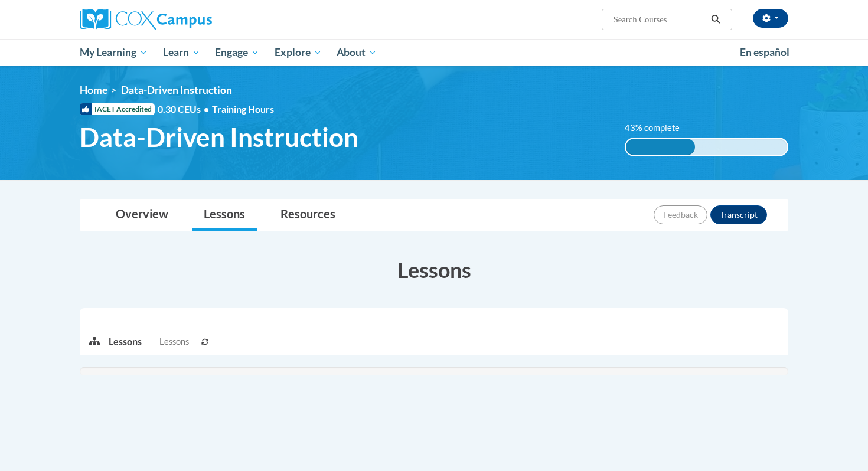  What do you see at coordinates (225, 215) in the screenshot?
I see `a: Lessons` at bounding box center [225, 215].